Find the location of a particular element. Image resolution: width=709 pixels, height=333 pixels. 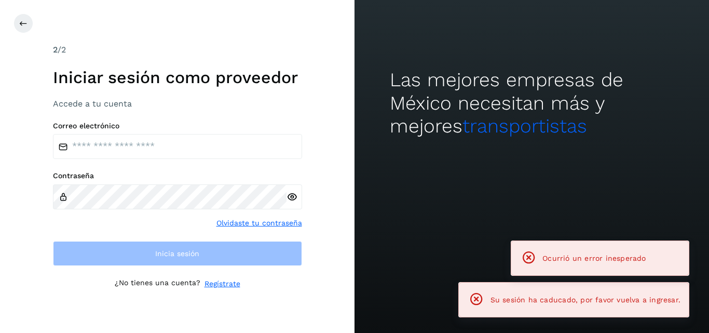

button: Inicia sesión is located at coordinates (177, 253).